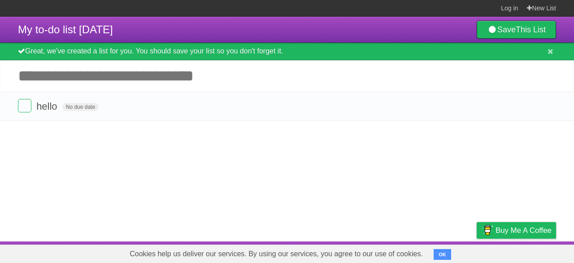 This screenshot has height=263, width=574. Describe the element at coordinates (517, 230) in the screenshot. I see `a: Buy me a coffee` at that location.